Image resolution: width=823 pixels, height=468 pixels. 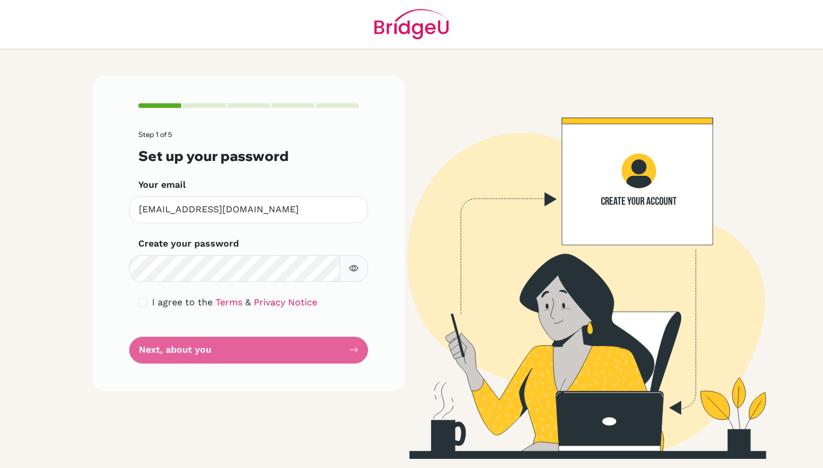 What do you see at coordinates (162, 185) in the screenshot?
I see `label: Your email` at bounding box center [162, 185].